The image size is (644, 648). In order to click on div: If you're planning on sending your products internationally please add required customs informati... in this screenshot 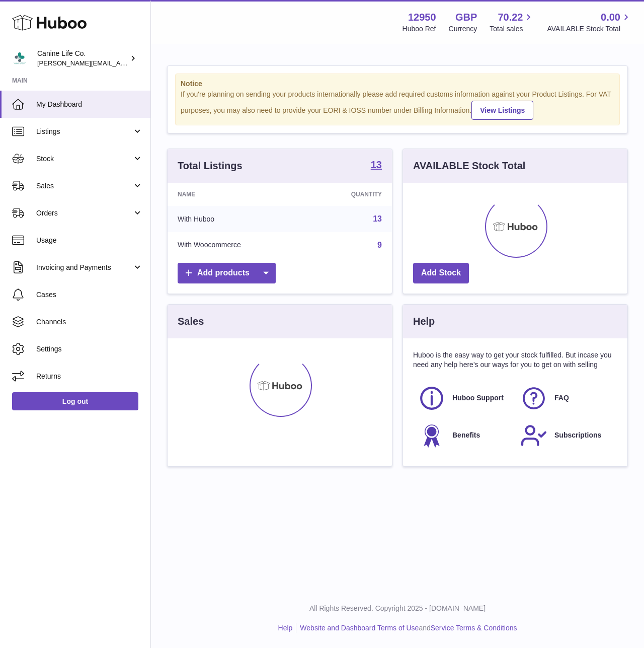, I will do `click(397, 105)`.